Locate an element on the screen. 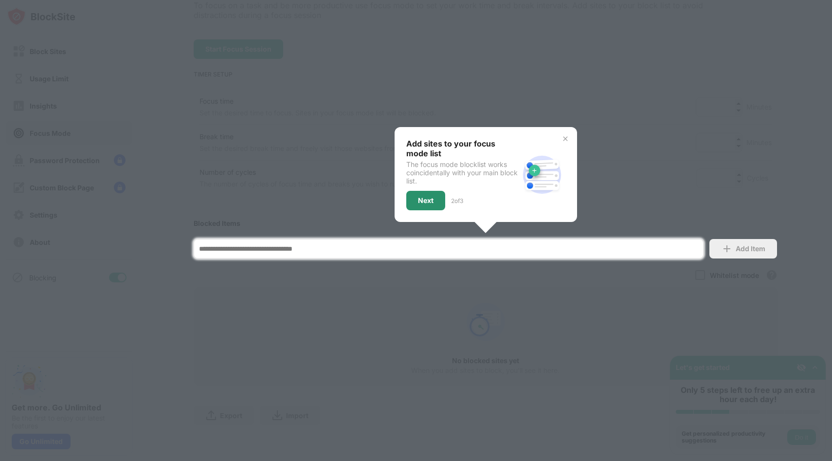  img: x-button.svg is located at coordinates (565, 139).